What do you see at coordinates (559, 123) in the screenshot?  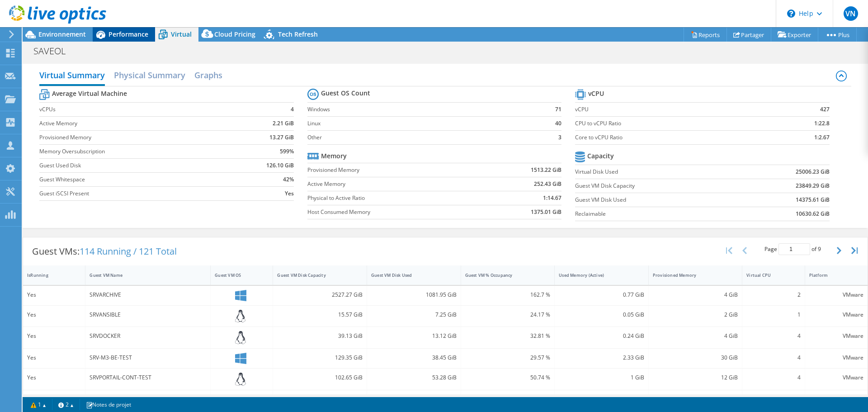 I see `b: 40` at bounding box center [559, 123].